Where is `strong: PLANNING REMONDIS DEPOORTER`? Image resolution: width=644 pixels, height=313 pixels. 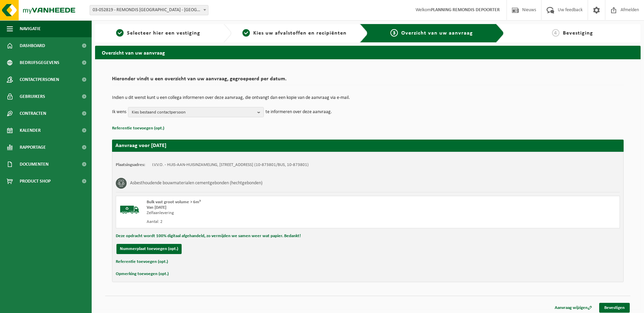 strong: PLANNING REMONDIS DEPOORTER is located at coordinates (465, 10).